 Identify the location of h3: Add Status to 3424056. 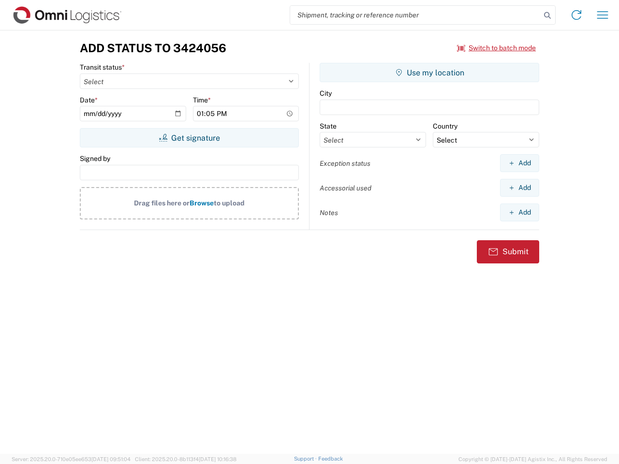
(153, 48).